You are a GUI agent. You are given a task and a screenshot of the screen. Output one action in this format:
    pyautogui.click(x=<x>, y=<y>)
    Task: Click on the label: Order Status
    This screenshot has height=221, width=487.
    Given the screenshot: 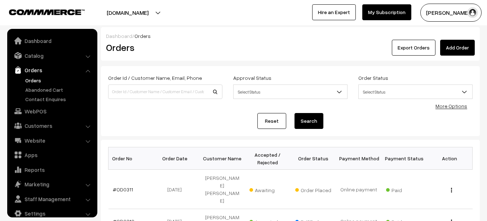 What is the action you would take?
    pyautogui.click(x=373, y=78)
    